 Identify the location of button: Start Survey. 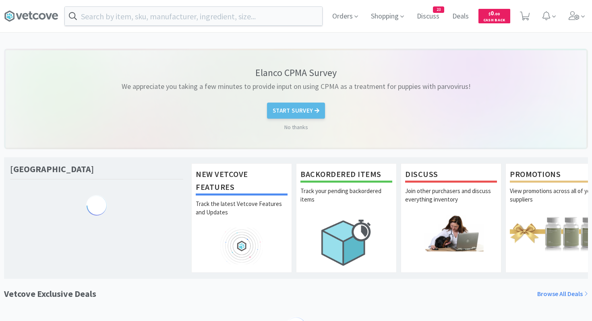
(296, 111).